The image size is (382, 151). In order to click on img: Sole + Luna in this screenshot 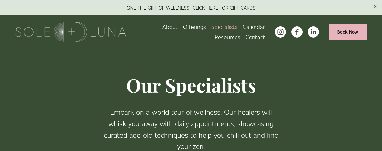, I will do `click(71, 32)`.